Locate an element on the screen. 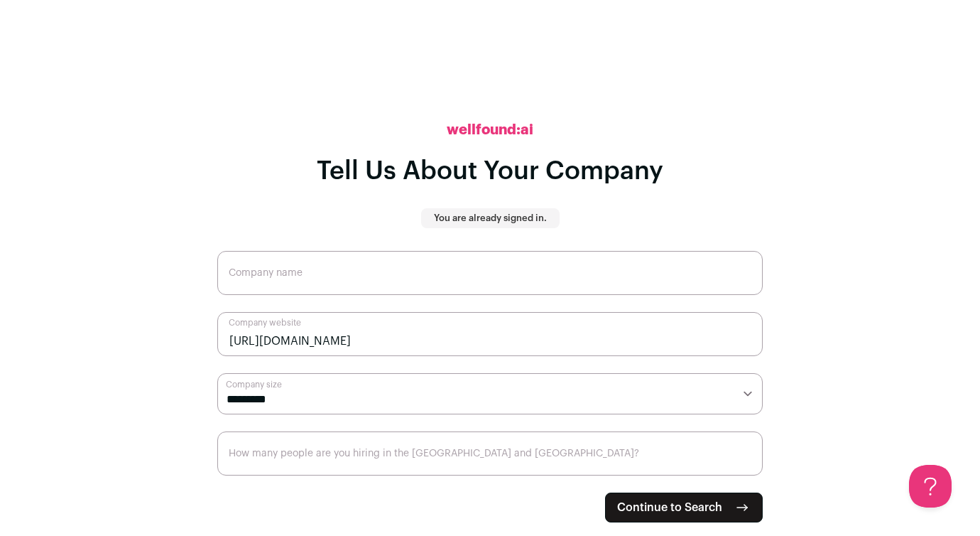  button: Continue to Search is located at coordinates (683, 508).